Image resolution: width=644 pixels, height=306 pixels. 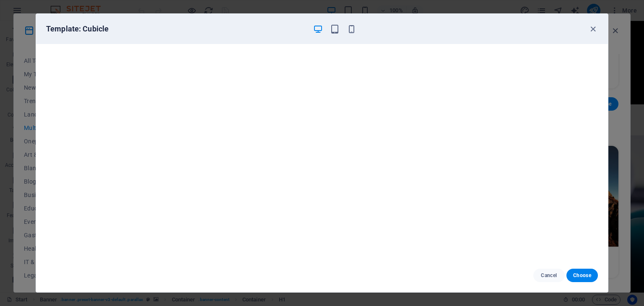 What do you see at coordinates (129, 42) in the screenshot?
I see `span: Add elements` at bounding box center [129, 42].